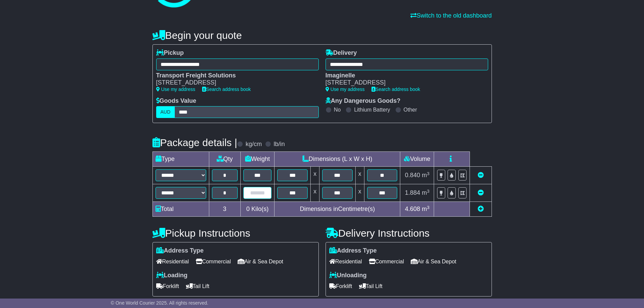  What do you see at coordinates (481, 209) in the screenshot?
I see `a: Add new item` at bounding box center [481, 209].